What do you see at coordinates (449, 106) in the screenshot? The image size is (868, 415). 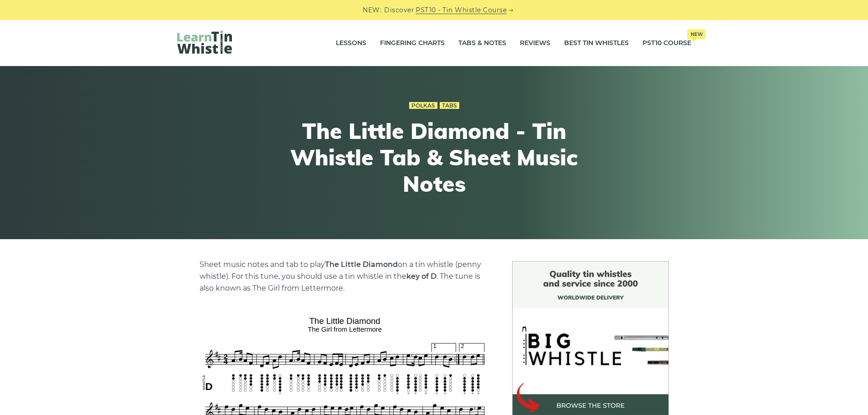 I see `a: Tabs` at bounding box center [449, 106].